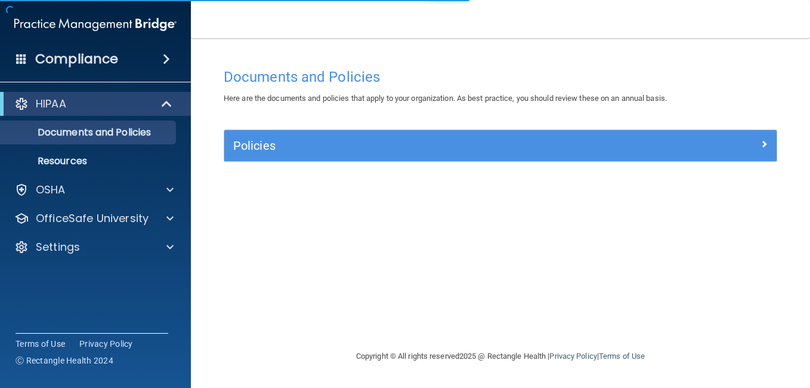 This screenshot has height=388, width=810. I want to click on a: HIPAA, so click(94, 104).